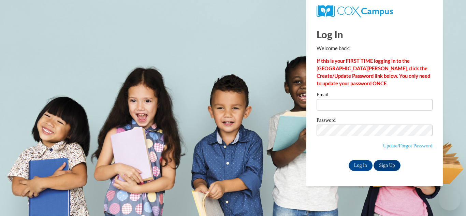 This screenshot has width=466, height=216. Describe the element at coordinates (387, 165) in the screenshot. I see `a: Sign Up` at that location.